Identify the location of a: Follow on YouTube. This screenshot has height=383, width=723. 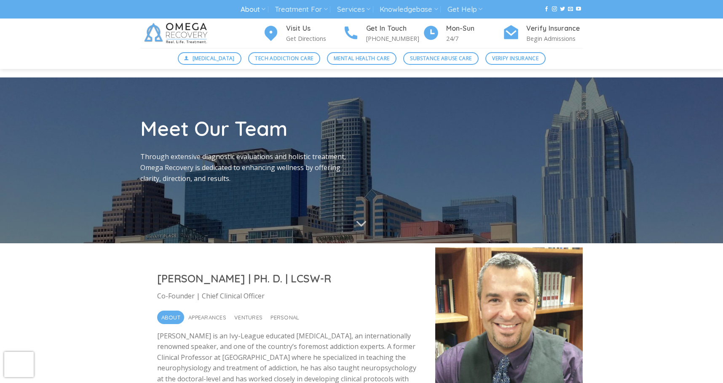
(578, 9).